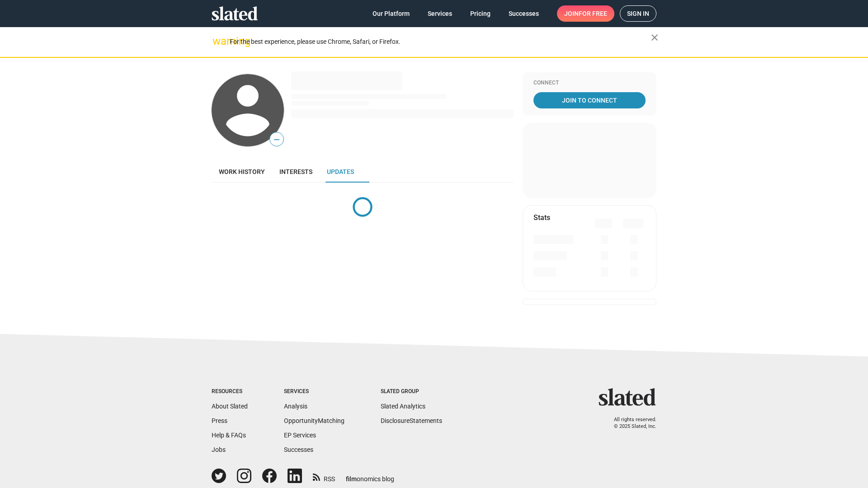  I want to click on a: DisclosureStatements, so click(411, 421).